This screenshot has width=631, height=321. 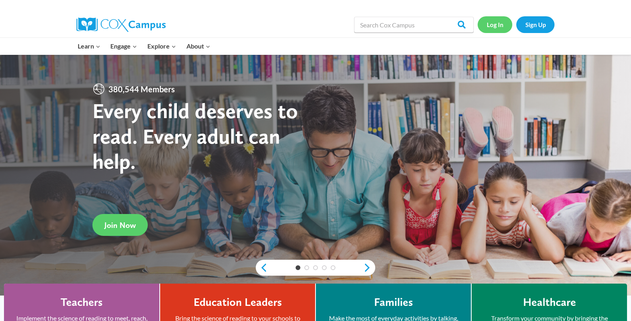 What do you see at coordinates (198, 46) in the screenshot?
I see `button: Child menu of About` at bounding box center [198, 46].